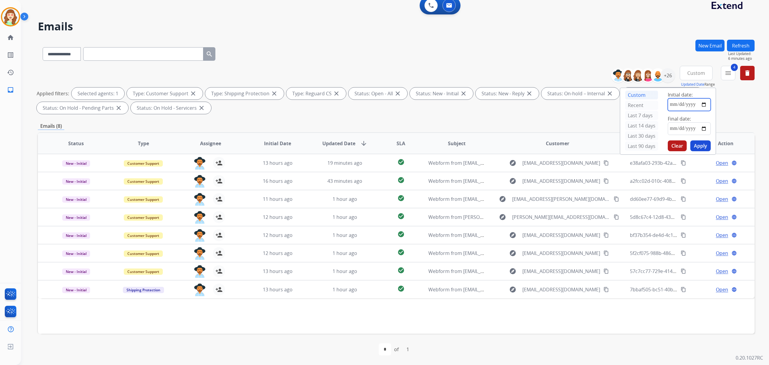 Image resolution: width=769 pixels, height=365 pixels. What do you see at coordinates (747, 73) in the screenshot?
I see `mat-icon: delete` at bounding box center [747, 73].